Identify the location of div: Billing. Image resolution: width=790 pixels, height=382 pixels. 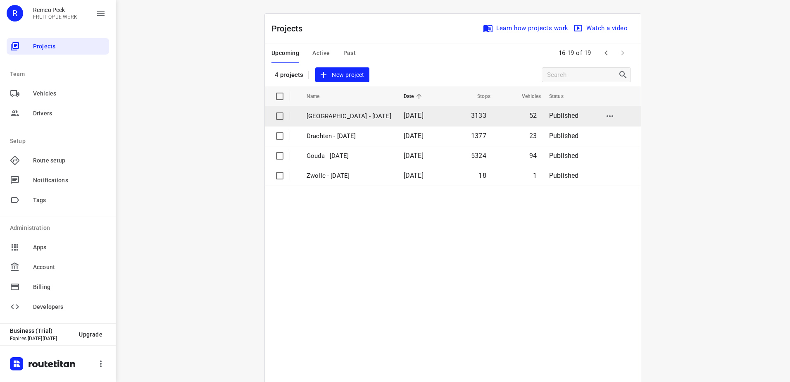
(58, 287).